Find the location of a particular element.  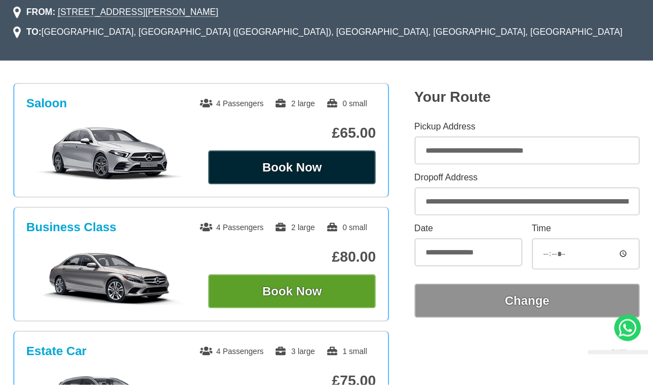

button: Change is located at coordinates (527, 301).